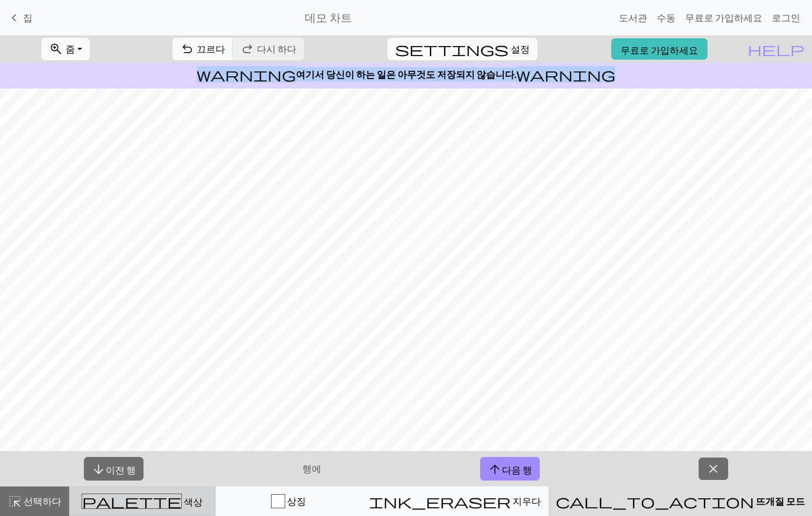 This screenshot has width=812, height=516. I want to click on font: 끄르다, so click(211, 48).